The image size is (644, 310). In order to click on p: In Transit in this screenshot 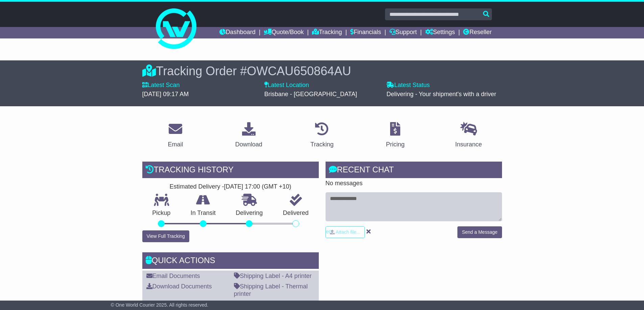, I will do `click(203, 213)`.